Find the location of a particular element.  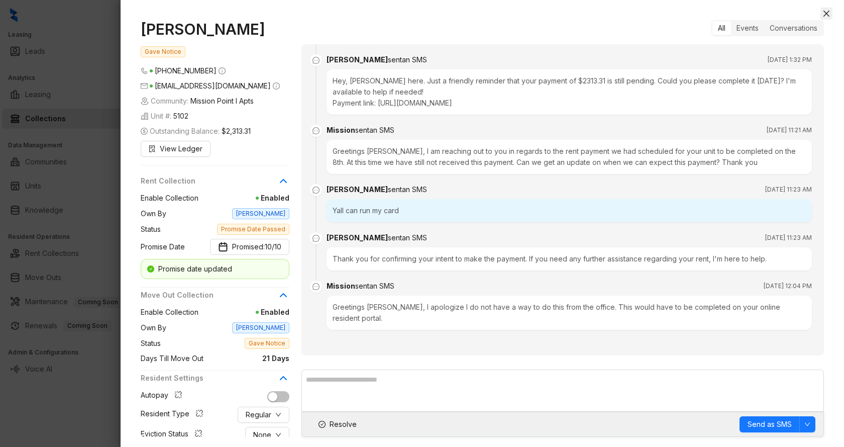

div: Events is located at coordinates (748, 28).